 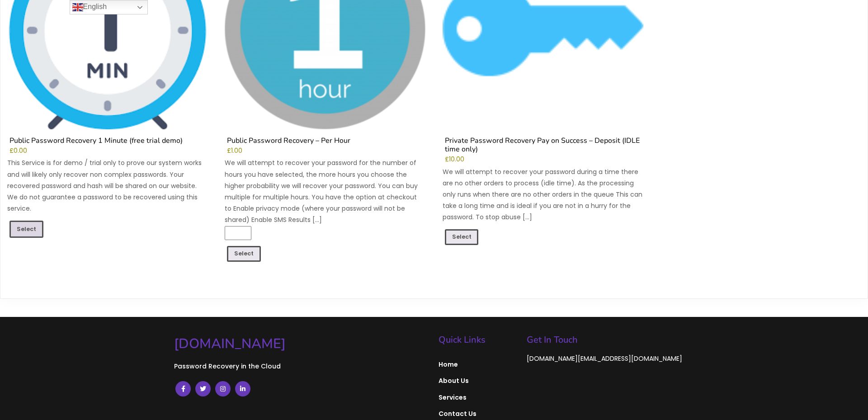 I want to click on bdi: 0.00, so click(x=18, y=150).